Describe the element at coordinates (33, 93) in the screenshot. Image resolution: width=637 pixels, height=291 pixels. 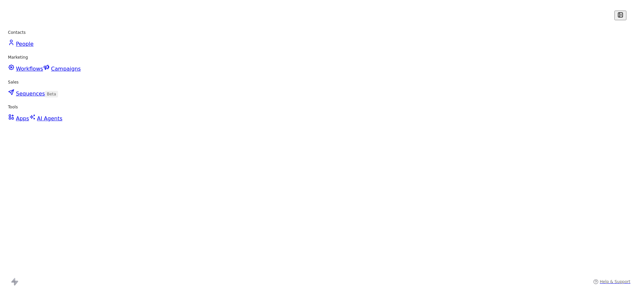
I see `a: SequencesBeta` at that location.